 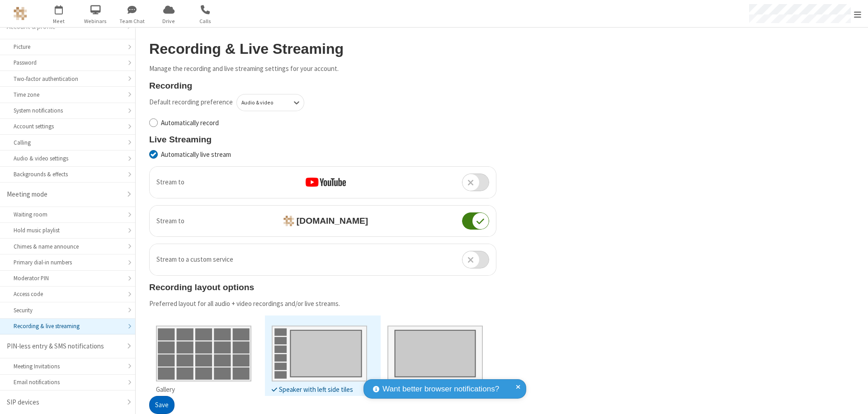 I want to click on div: Gallery, so click(x=204, y=390).